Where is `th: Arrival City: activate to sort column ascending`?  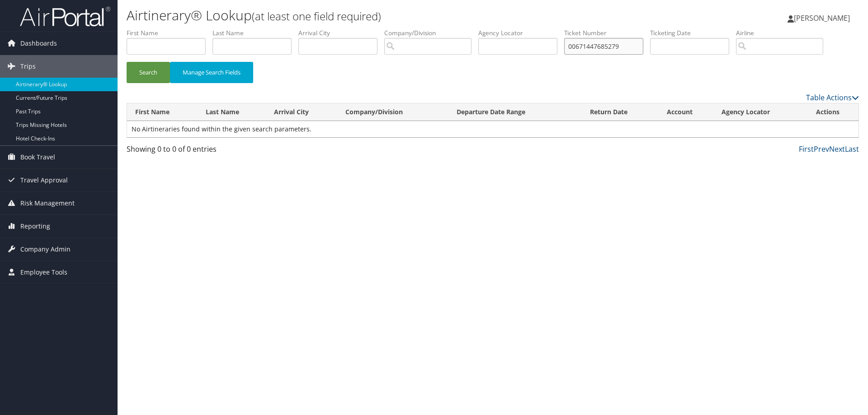 th: Arrival City: activate to sort column ascending is located at coordinates (301, 112).